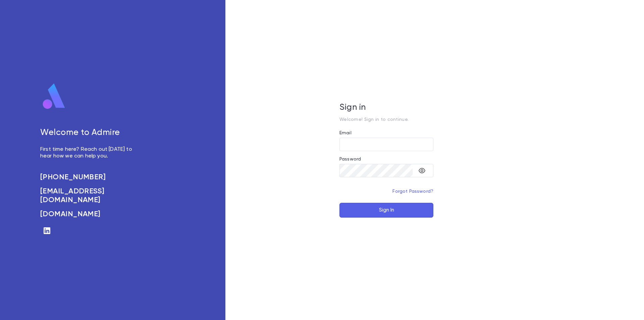 This screenshot has width=644, height=320. I want to click on label: Password, so click(351, 159).